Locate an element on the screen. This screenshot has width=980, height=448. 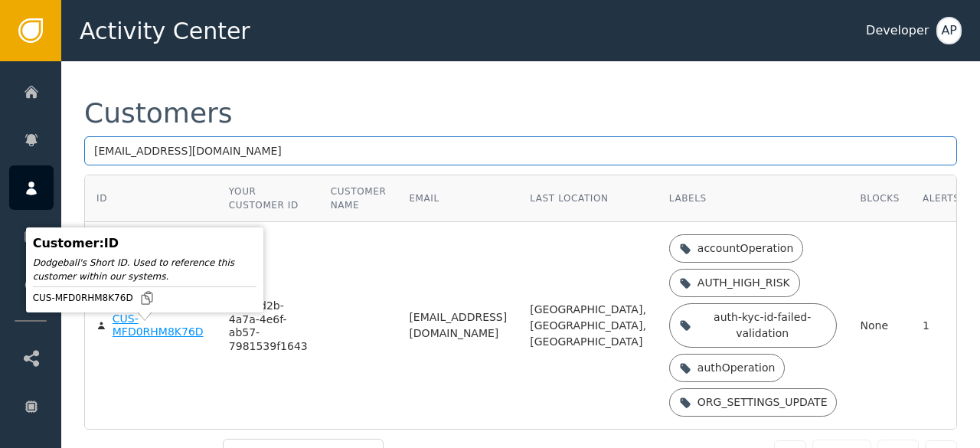
div: Developer is located at coordinates (898, 31).